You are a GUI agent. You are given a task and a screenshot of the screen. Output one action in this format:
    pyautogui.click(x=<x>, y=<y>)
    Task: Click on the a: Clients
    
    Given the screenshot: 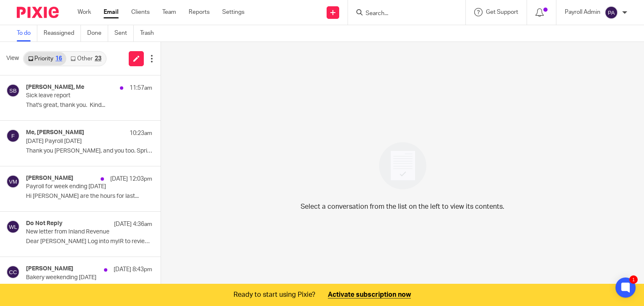 What is the action you would take?
    pyautogui.click(x=140, y=12)
    